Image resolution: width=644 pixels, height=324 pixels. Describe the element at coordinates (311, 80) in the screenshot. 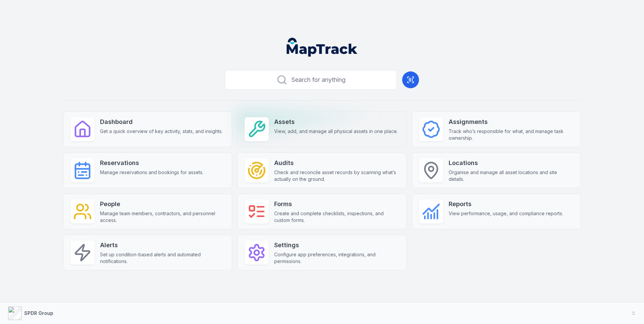

I see `button: Search for anything` at that location.